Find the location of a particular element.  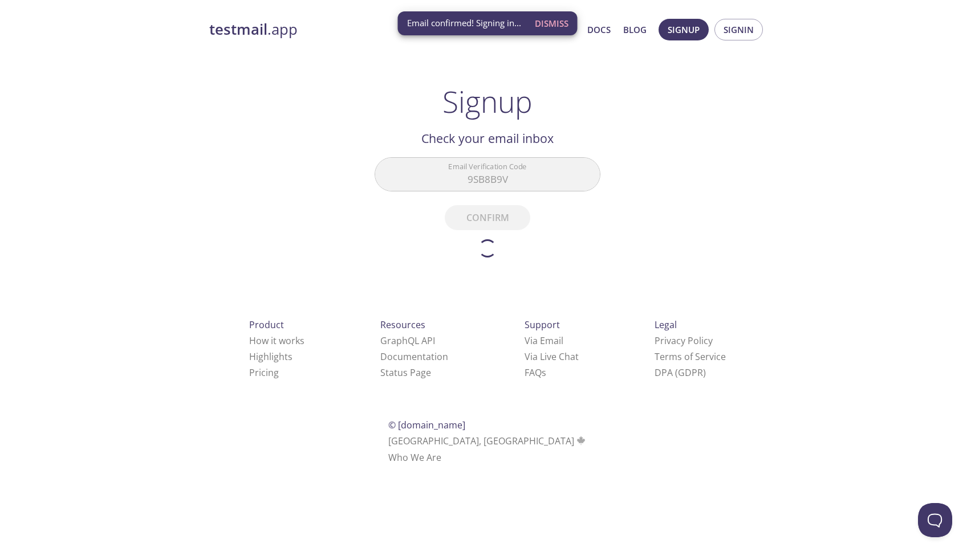

span: Resources is located at coordinates (402, 324).